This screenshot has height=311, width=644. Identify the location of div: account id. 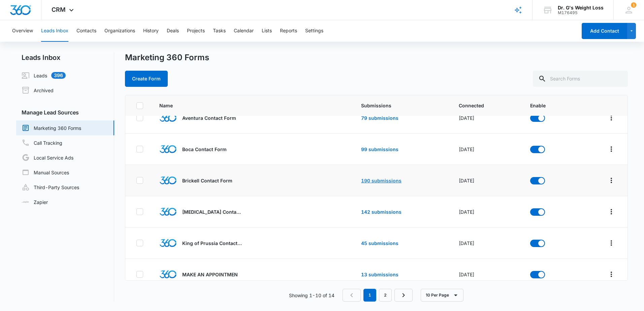
(581, 13).